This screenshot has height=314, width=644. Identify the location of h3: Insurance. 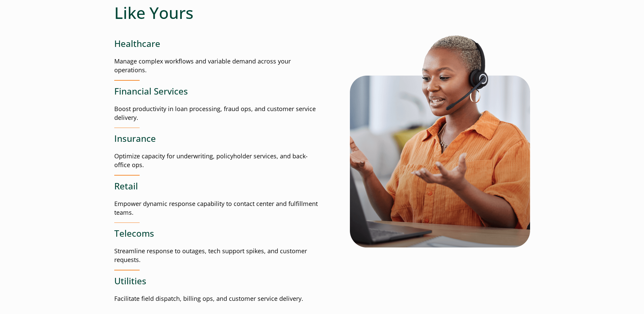
(218, 138).